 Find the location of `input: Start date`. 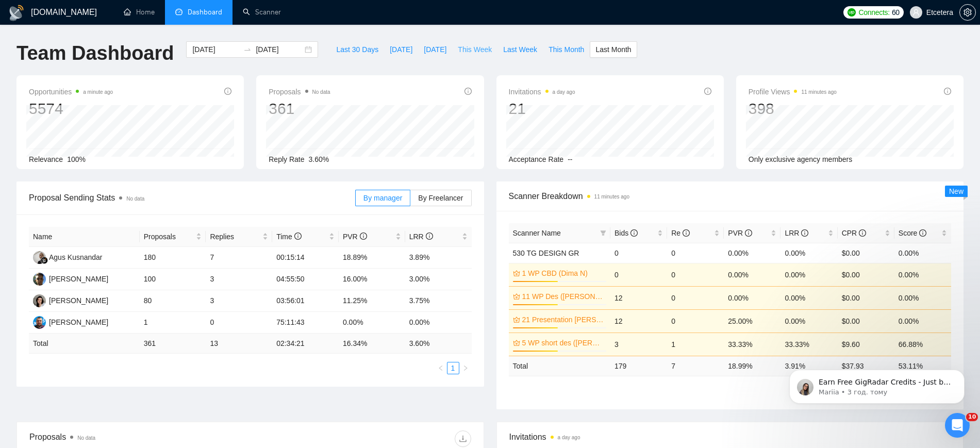

input: Start date is located at coordinates (216, 50).